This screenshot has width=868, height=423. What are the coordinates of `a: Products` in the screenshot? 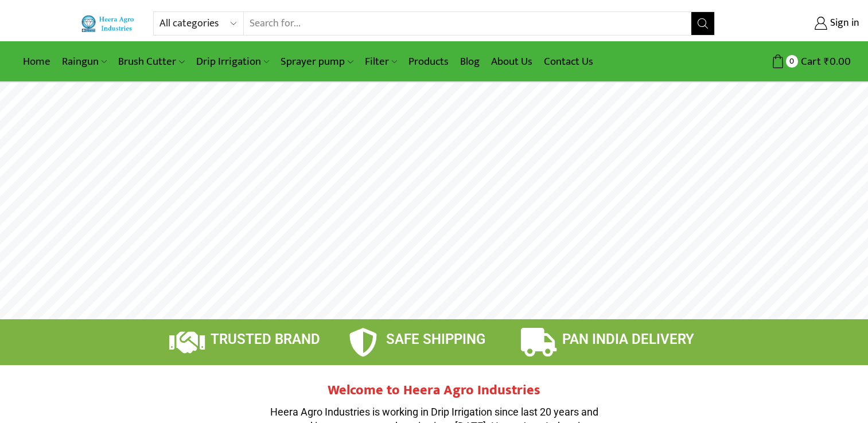 It's located at (428, 61).